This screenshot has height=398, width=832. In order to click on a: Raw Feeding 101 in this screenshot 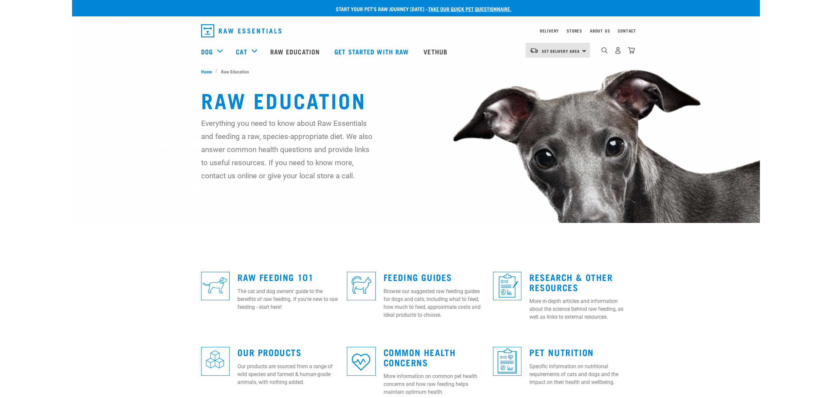, I will do `click(276, 276)`.